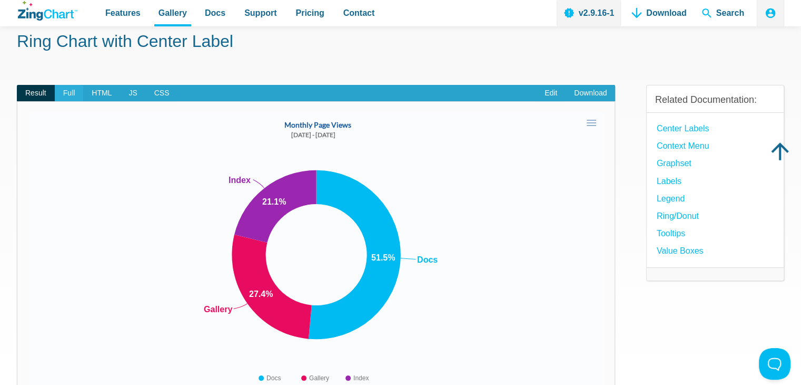 The height and width of the screenshot is (385, 801). Describe the element at coordinates (678, 215) in the screenshot. I see `a: Ring/Donut` at that location.